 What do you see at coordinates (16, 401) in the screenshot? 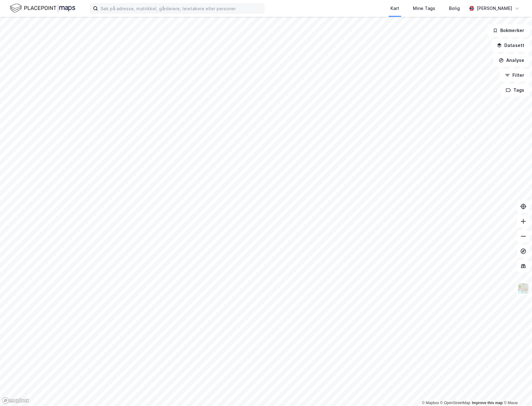
I see `a: Mapbox homepage` at bounding box center [16, 401].